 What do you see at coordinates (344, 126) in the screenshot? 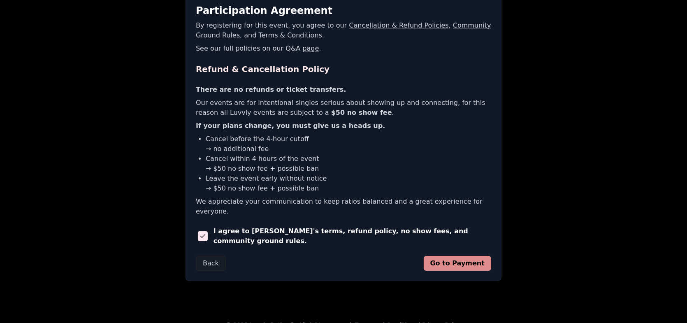
I see `p: If your plans change, you must give us a heads up.` at bounding box center [344, 126].